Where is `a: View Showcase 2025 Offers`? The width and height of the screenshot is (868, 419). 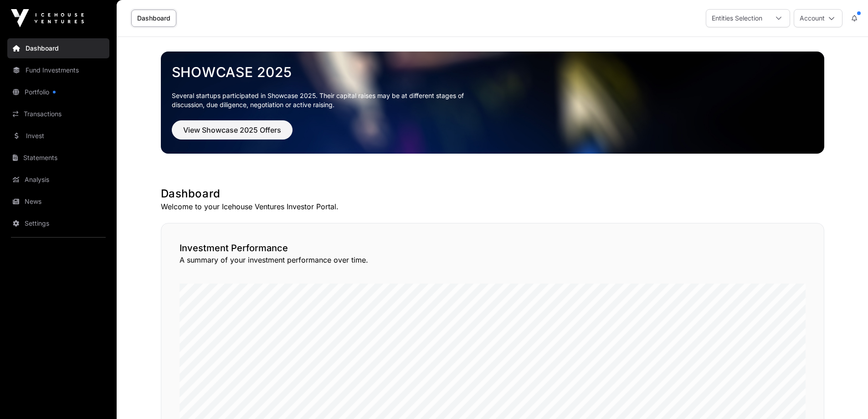
a: View Showcase 2025 Offers is located at coordinates (232, 134).